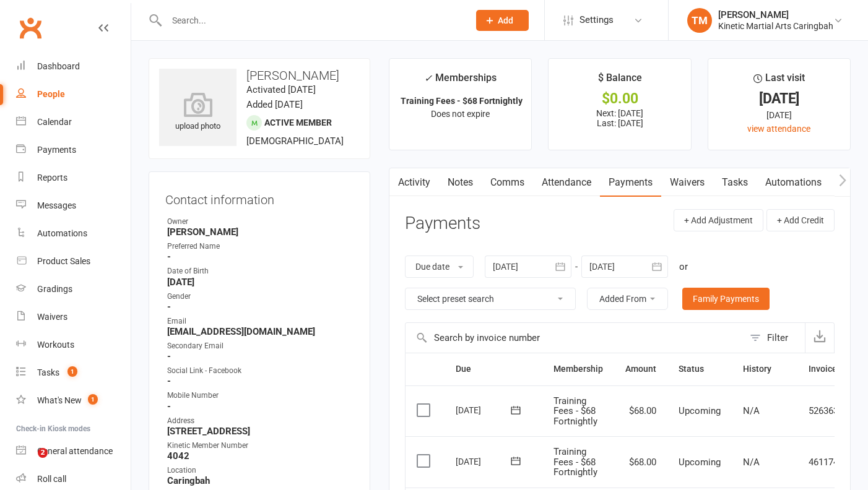 Image resolution: width=868 pixels, height=490 pixels. I want to click on div: upload photo, so click(197, 112).